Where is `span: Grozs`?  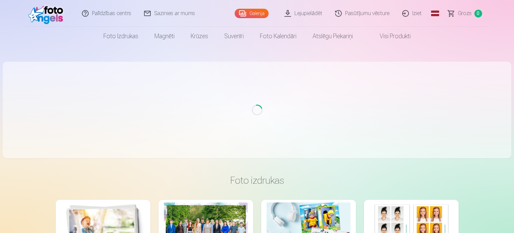 span: Grozs is located at coordinates (464, 13).